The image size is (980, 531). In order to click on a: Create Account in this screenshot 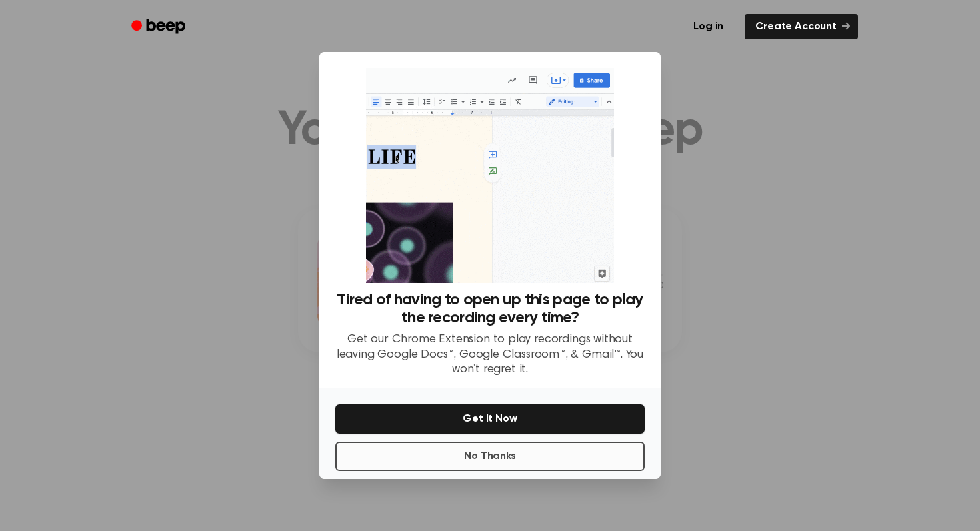, I will do `click(801, 27)`.